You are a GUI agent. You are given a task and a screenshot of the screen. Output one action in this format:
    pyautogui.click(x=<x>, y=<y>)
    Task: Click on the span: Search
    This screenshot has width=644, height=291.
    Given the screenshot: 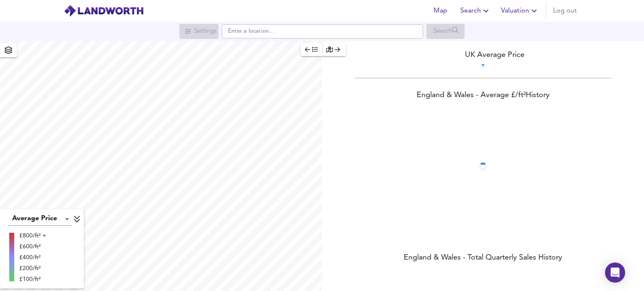 What is the action you would take?
    pyautogui.click(x=475, y=11)
    